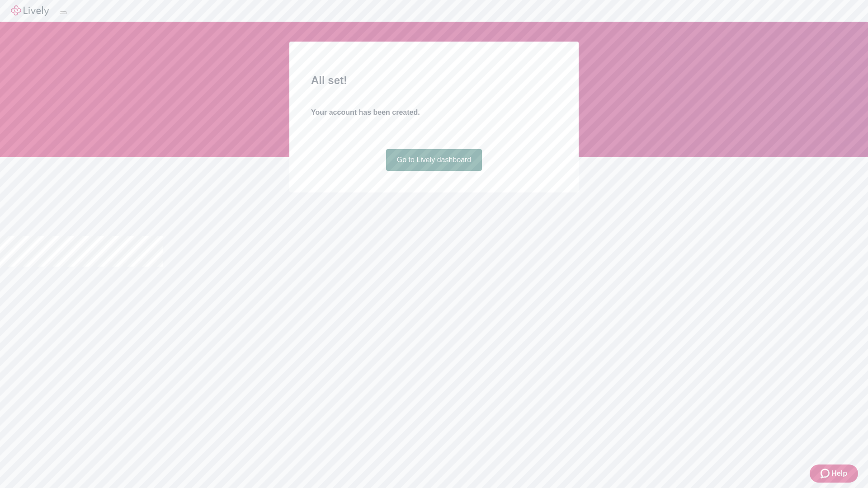 This screenshot has width=868, height=488. I want to click on h4: Your account has been created., so click(434, 112).